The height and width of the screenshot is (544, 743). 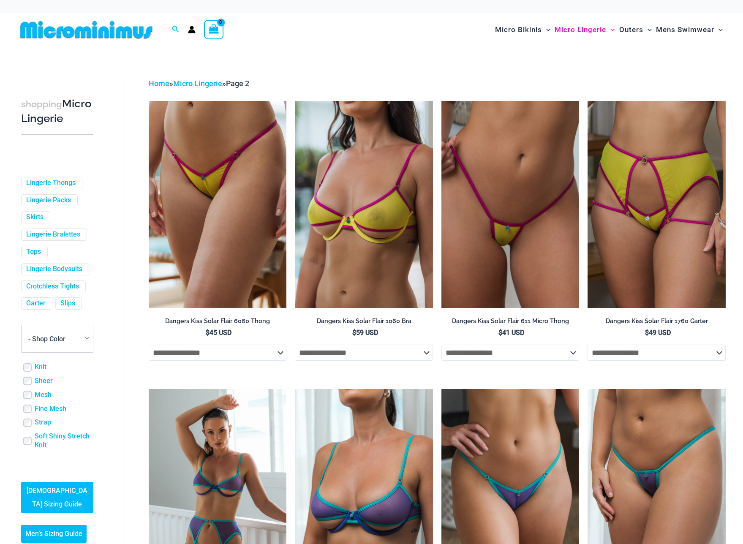 I want to click on a: Lingerie Thongs, so click(x=51, y=183).